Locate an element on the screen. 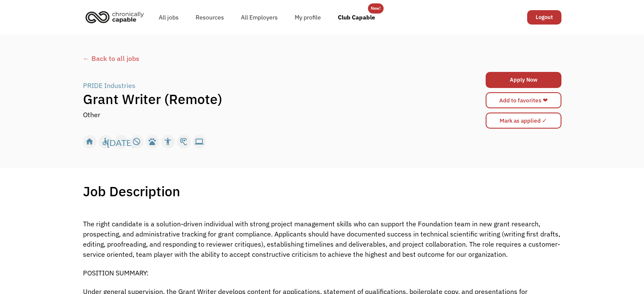  h1: Grant Writer (Remote) is located at coordinates (263, 99).